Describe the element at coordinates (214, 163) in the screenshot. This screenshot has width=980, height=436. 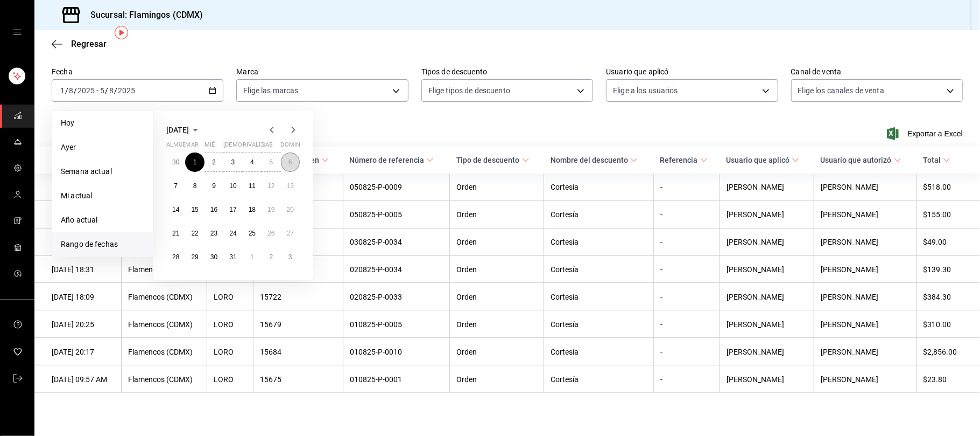
I see `abbr: 2 de julio de 2025` at that location.